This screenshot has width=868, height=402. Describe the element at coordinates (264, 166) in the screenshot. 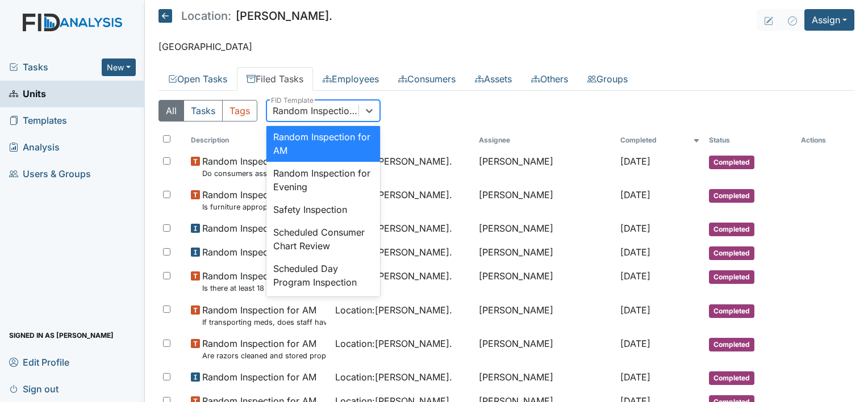

I see `span: Random Inspection for AM Do consumers assist and/or prepare lunches?` at that location.